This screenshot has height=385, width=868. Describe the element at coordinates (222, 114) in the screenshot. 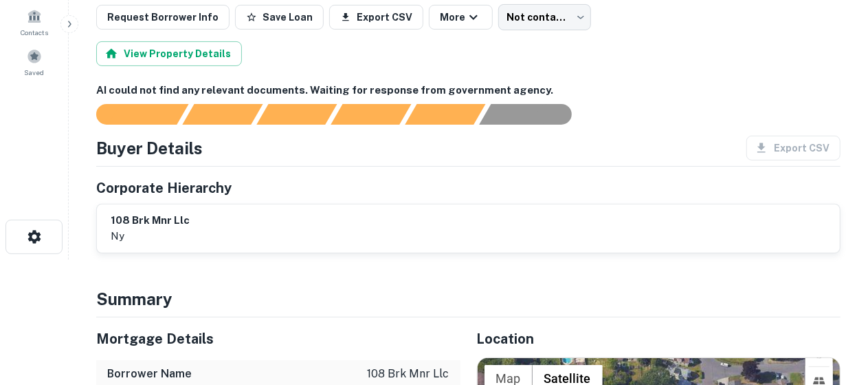

I see `div: Your request is received and processing...` at that location.